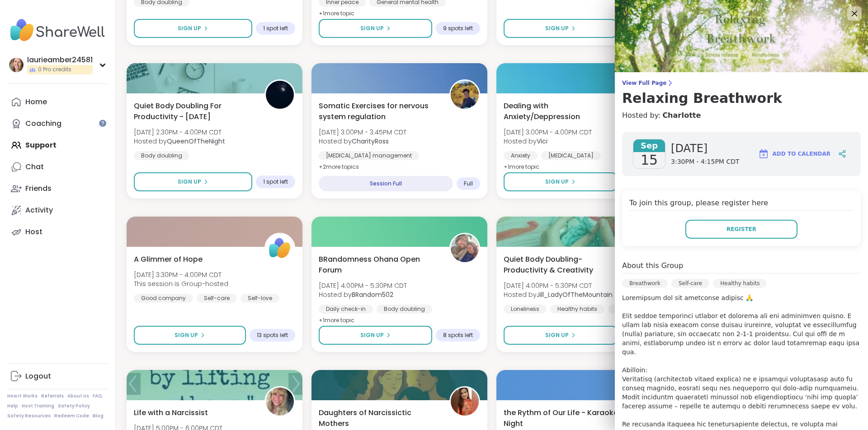 Image resolution: width=868 pixels, height=430 pixels. Describe the element at coordinates (57, 376) in the screenshot. I see `a: Logout` at that location.